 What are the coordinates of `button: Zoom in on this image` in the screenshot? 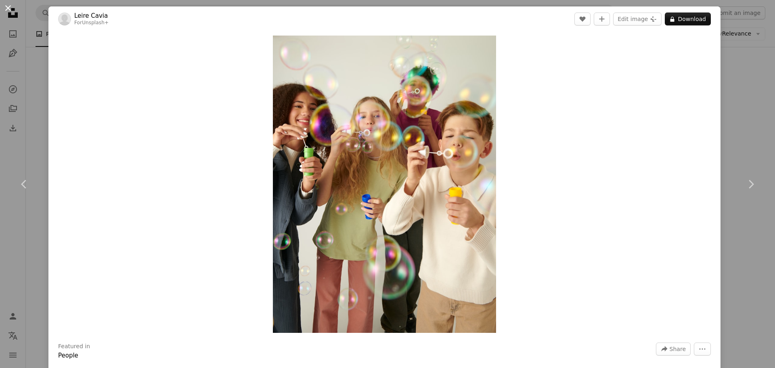 It's located at (384, 184).